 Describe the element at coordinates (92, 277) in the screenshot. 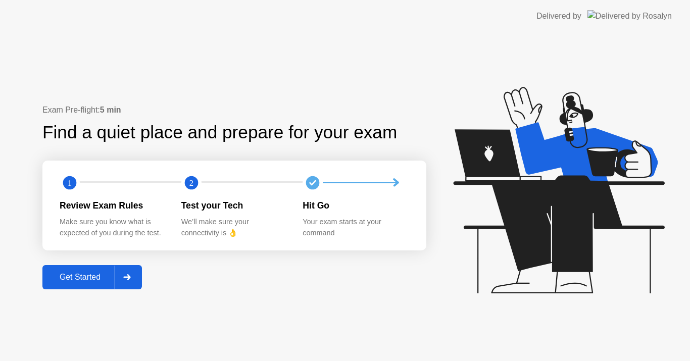

I see `button: Get Started` at that location.